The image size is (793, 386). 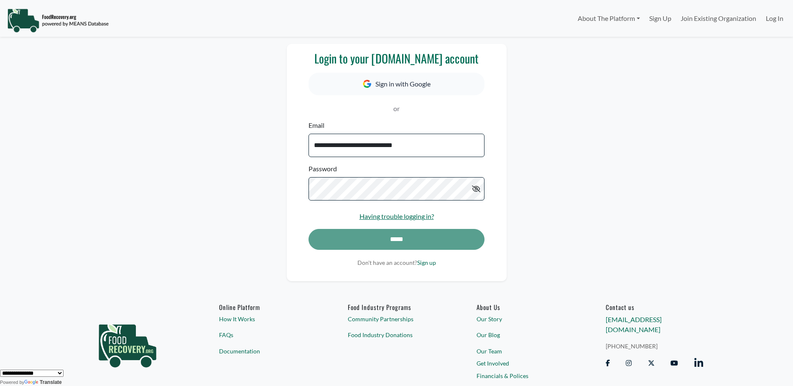 I want to click on a: Having trouble logging in?, so click(x=397, y=216).